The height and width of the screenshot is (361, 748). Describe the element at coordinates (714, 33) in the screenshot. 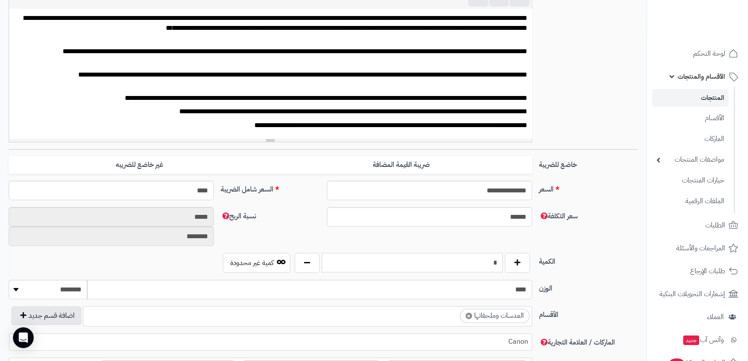

I see `img: logo-2.png` at that location.